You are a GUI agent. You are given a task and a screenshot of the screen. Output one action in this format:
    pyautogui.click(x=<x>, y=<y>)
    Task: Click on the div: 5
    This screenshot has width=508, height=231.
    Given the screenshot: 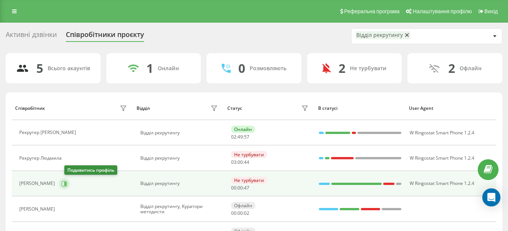 What is the action you would take?
    pyautogui.click(x=40, y=68)
    